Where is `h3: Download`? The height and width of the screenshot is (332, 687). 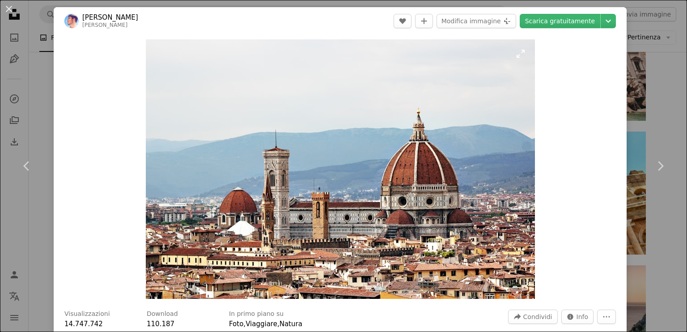
h3: Download is located at coordinates (162, 314).